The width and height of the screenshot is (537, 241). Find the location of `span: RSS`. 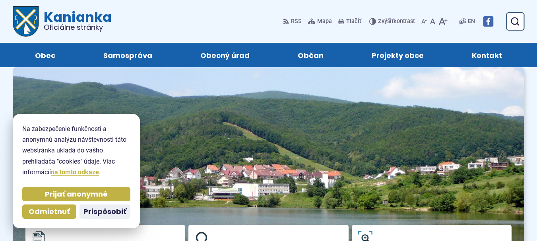

span: RSS is located at coordinates (296, 21).